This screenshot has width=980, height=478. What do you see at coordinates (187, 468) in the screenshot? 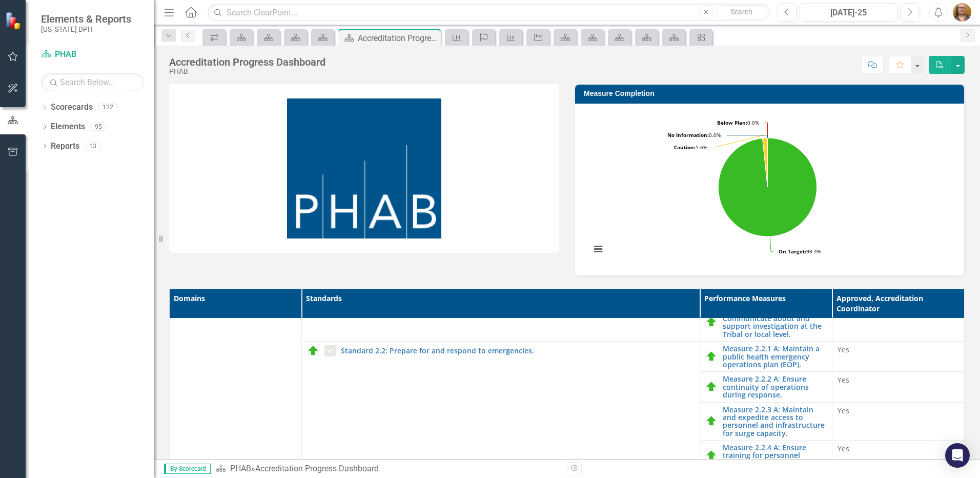
I see `span: By Scorecard` at bounding box center [187, 468].